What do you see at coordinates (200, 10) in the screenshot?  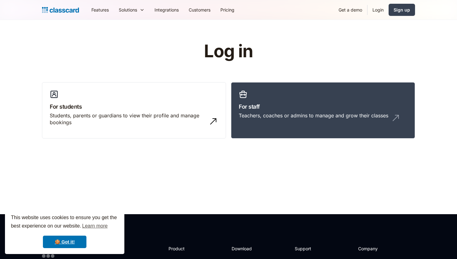 I see `a: Customers` at bounding box center [200, 10].